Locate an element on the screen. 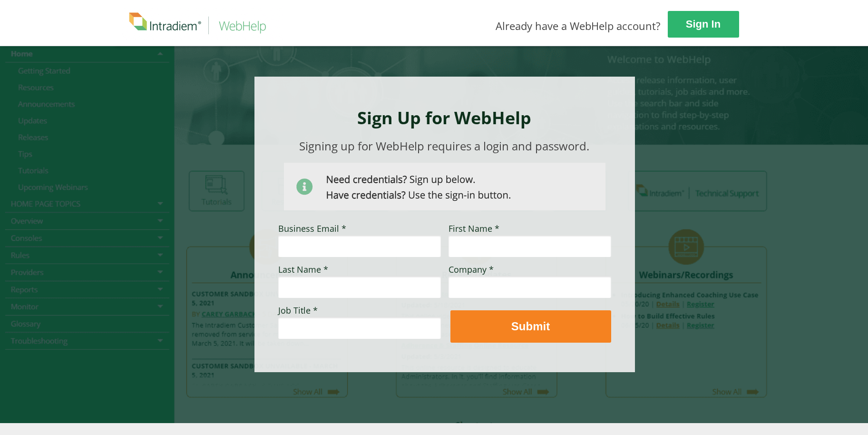 This screenshot has height=435, width=868. span: Already have a WebHelp account? is located at coordinates (578, 26).